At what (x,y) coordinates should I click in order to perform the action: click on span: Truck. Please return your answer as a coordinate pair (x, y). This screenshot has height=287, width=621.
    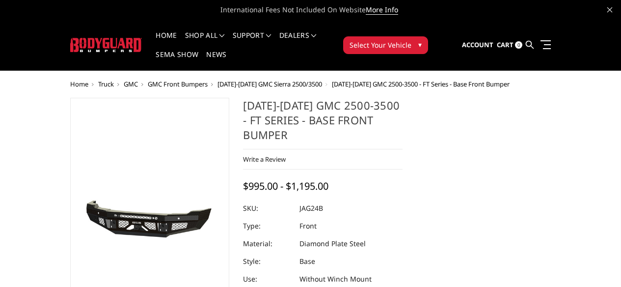
    Looking at the image, I should click on (106, 84).